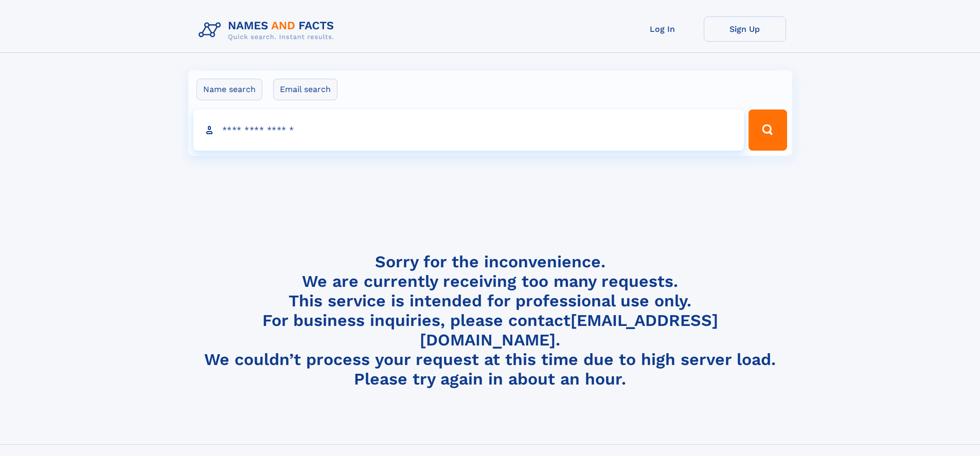  I want to click on h4: Sorry for the inconvenience. We are currently receiving too many requests. This service is intend..., so click(490, 320).